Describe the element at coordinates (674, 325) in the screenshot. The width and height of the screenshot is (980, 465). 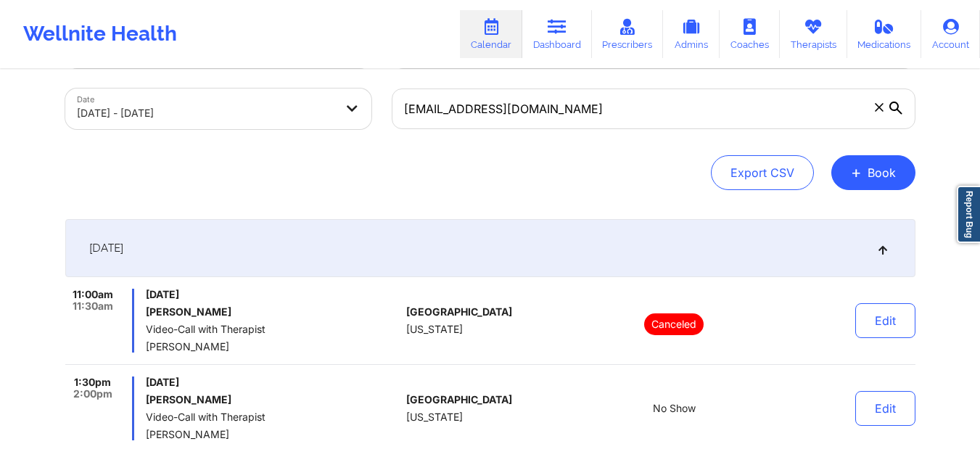
I see `p: Canceled` at that location.